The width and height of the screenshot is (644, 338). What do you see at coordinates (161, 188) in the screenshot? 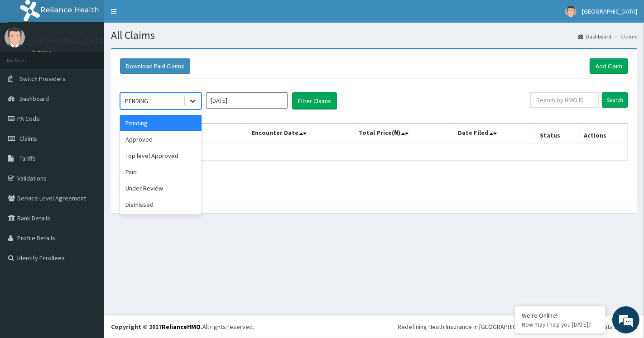
I see `div: Under Review` at bounding box center [161, 188].